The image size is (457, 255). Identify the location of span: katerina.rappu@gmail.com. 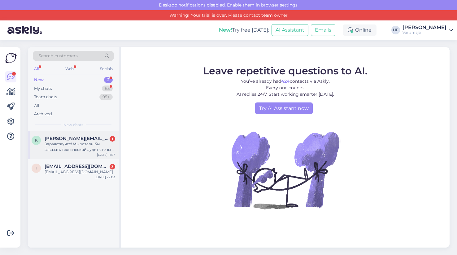
(77, 138).